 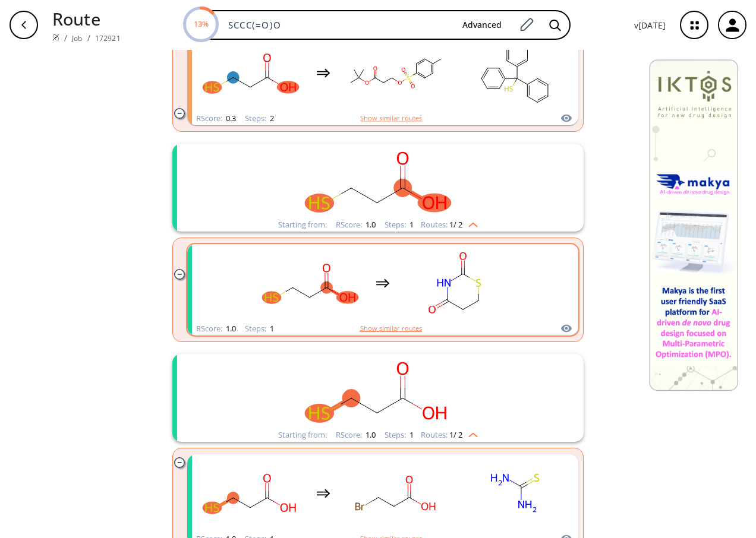 What do you see at coordinates (77, 38) in the screenshot?
I see `a: Job` at bounding box center [77, 38].